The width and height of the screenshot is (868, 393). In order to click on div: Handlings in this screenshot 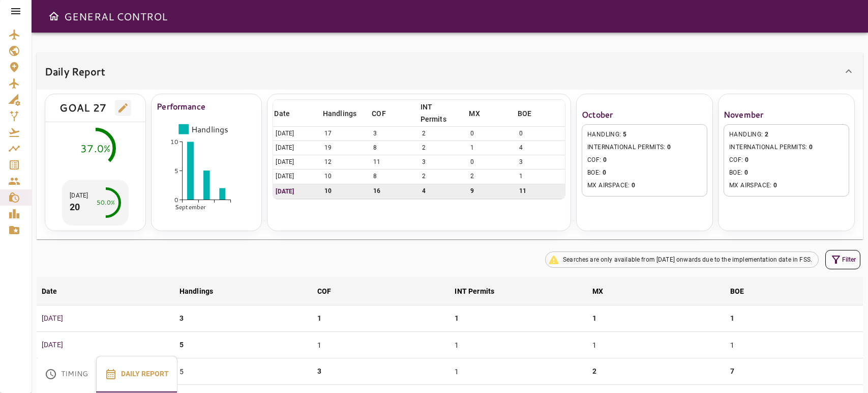, I will do `click(340, 113)`.